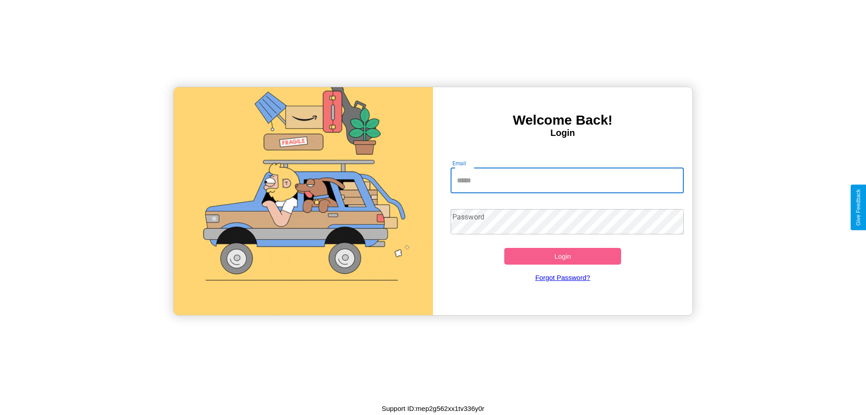 The width and height of the screenshot is (866, 415). What do you see at coordinates (459, 163) in the screenshot?
I see `label: Email` at bounding box center [459, 163].